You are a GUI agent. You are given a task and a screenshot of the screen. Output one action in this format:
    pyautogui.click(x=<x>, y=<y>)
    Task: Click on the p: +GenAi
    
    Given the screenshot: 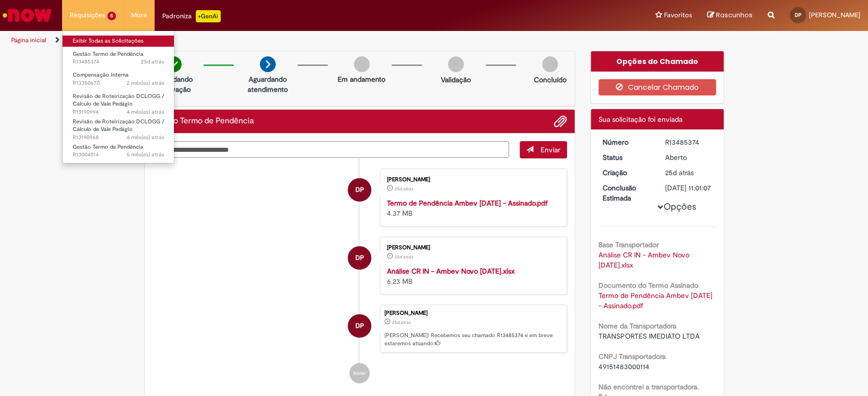 What is the action you would take?
    pyautogui.click(x=208, y=16)
    